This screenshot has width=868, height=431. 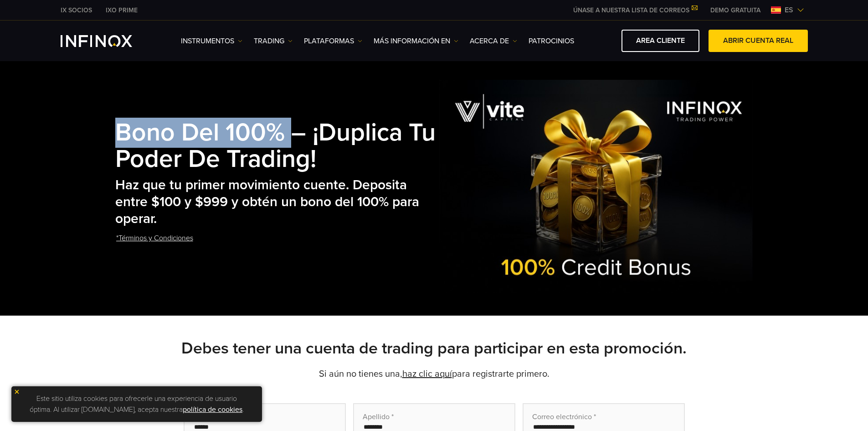 I want to click on img: yellow close icon, so click(x=17, y=392).